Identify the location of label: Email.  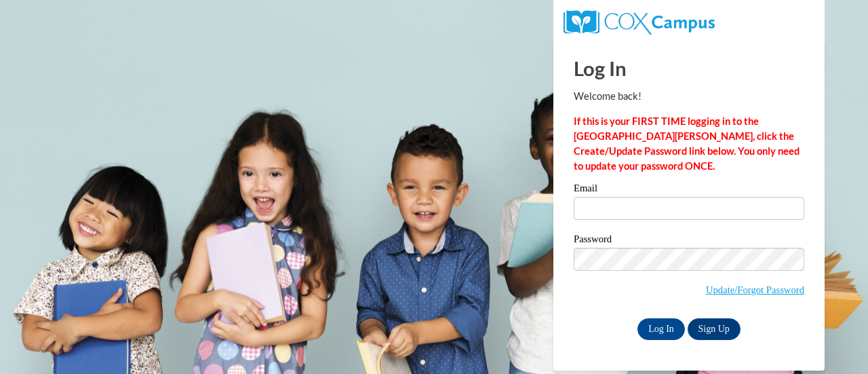
(689, 190).